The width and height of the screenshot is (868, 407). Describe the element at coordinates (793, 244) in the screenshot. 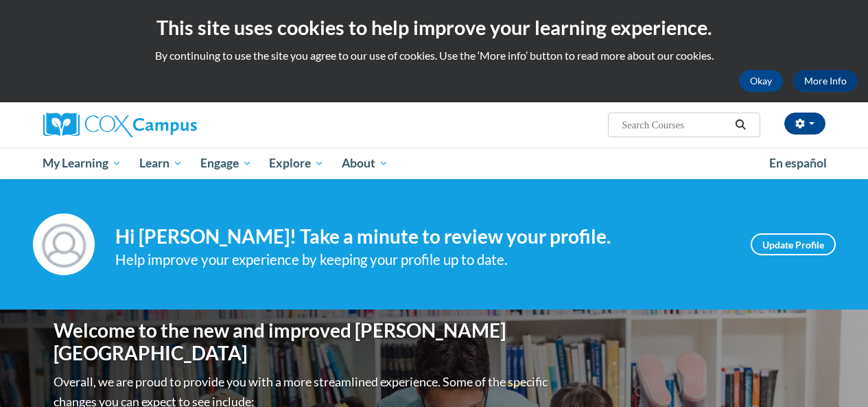

I see `a: Update Profile` at that location.